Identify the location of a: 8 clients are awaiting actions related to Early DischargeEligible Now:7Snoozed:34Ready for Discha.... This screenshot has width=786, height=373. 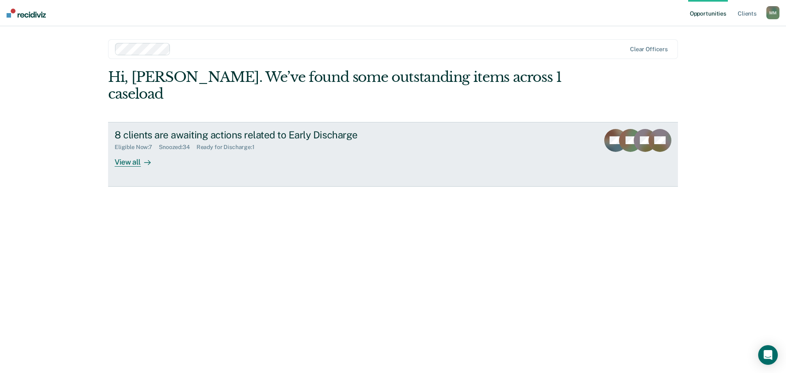
(393, 154).